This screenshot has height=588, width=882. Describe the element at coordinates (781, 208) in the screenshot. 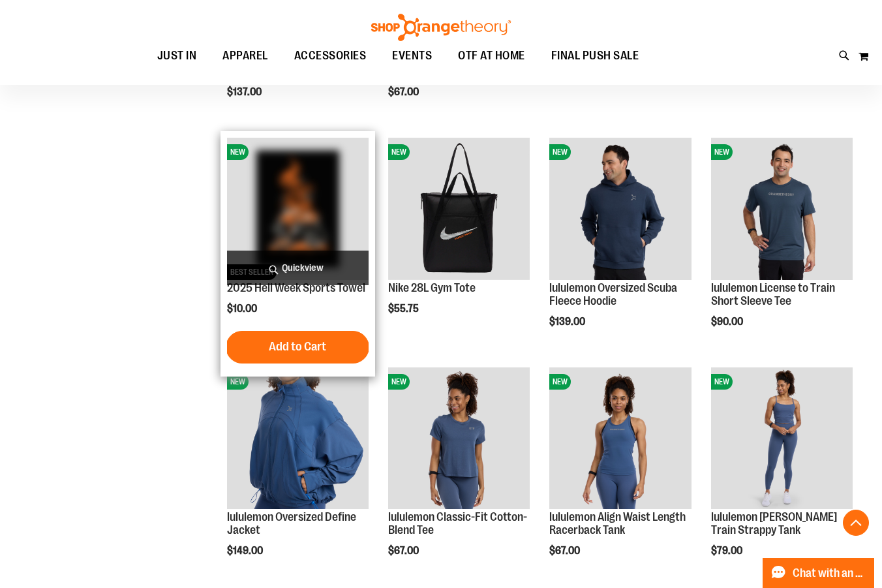

I see `img: lululemon License to Train Short Sleeve Tee` at that location.